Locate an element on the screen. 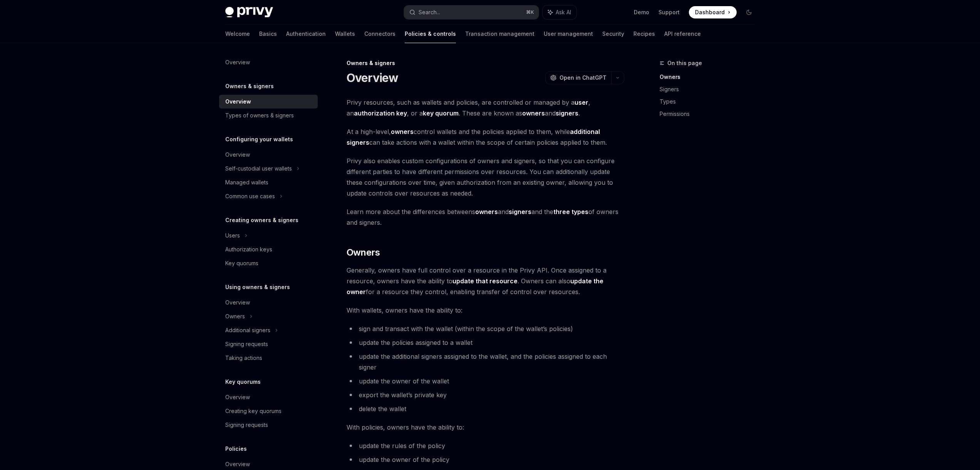 This screenshot has width=980, height=470. a: Demo is located at coordinates (641, 12).